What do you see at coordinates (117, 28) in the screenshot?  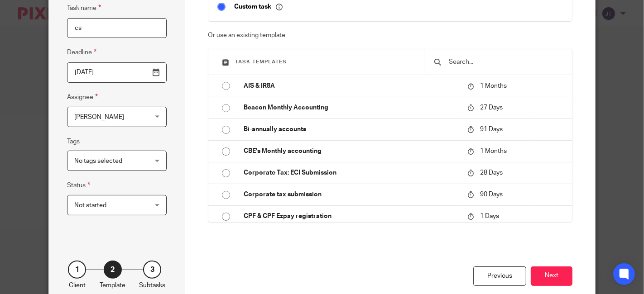 I see `input: Task name` at bounding box center [117, 28].